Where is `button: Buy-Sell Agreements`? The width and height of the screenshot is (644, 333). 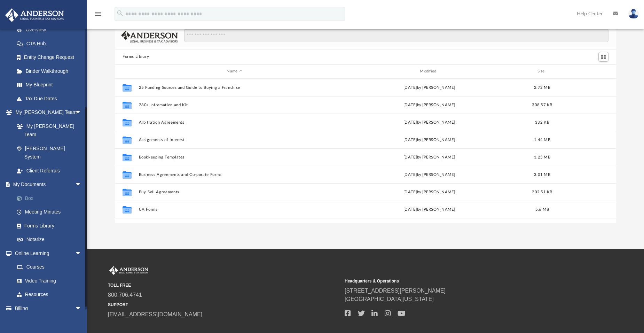
button: Buy-Sell Agreements is located at coordinates (235, 192).